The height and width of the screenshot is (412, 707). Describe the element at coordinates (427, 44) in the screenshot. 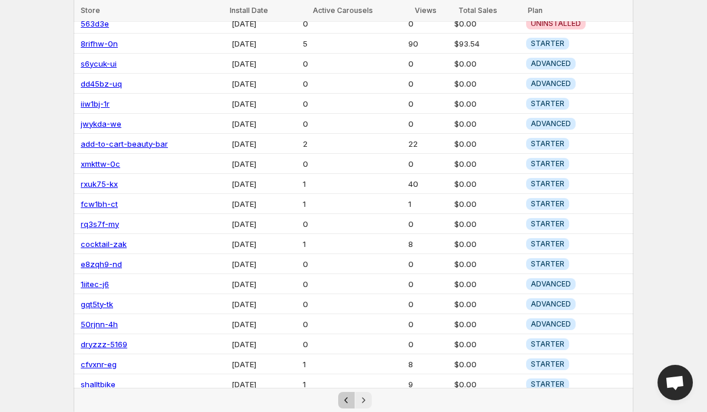

I see `td: 90` at that location.